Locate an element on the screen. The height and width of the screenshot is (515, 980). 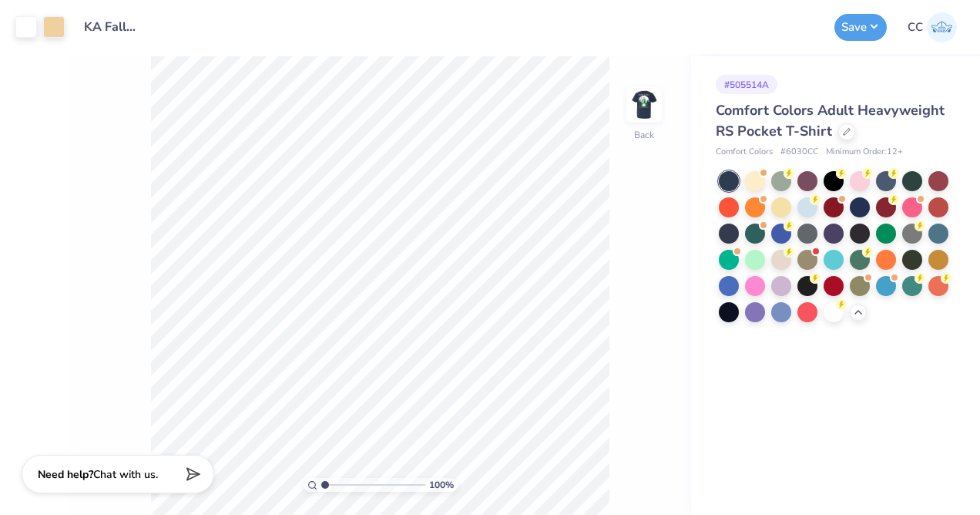
input: Untitled Design is located at coordinates (110, 27).